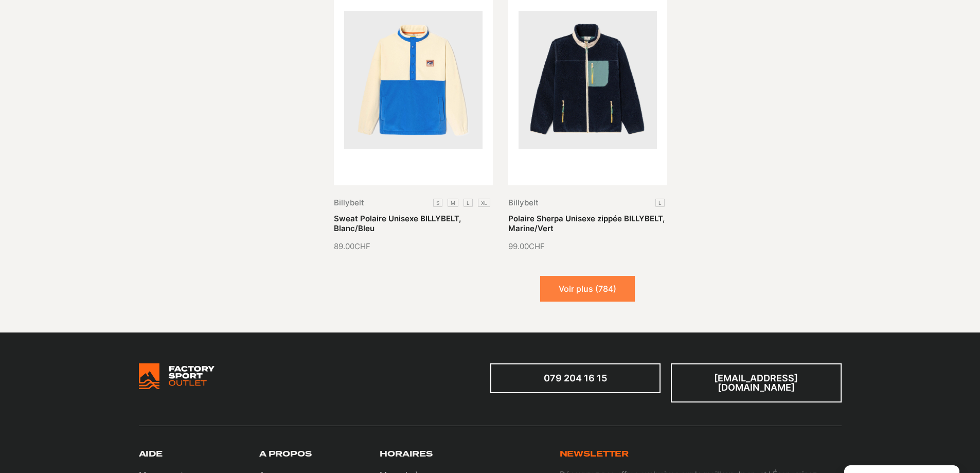 The width and height of the screenshot is (980, 473). Describe the element at coordinates (177, 376) in the screenshot. I see `img: Bricks Woocommerce Starter` at that location.